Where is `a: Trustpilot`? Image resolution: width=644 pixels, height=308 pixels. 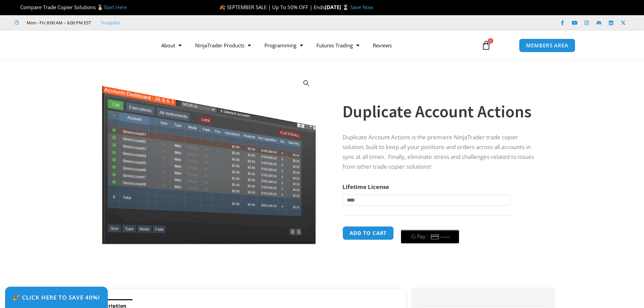 a: Trustpilot is located at coordinates (110, 23).